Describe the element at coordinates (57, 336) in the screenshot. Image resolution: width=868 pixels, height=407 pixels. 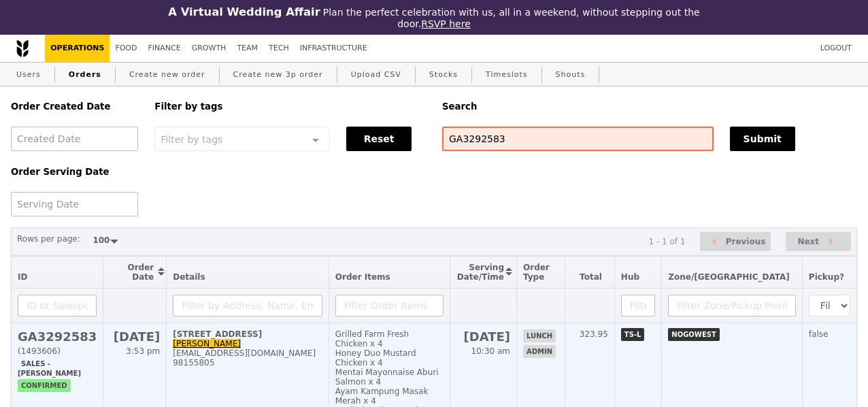
I see `h2: GA3292583` at that location.